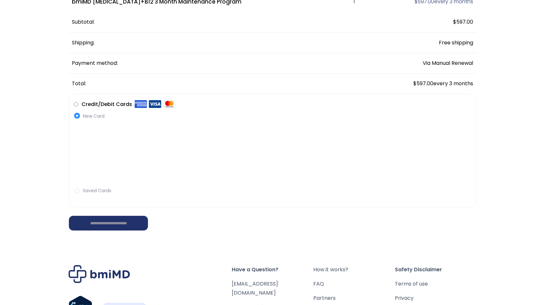  What do you see at coordinates (354, 269) in the screenshot?
I see `a: How it works?` at bounding box center [354, 269].